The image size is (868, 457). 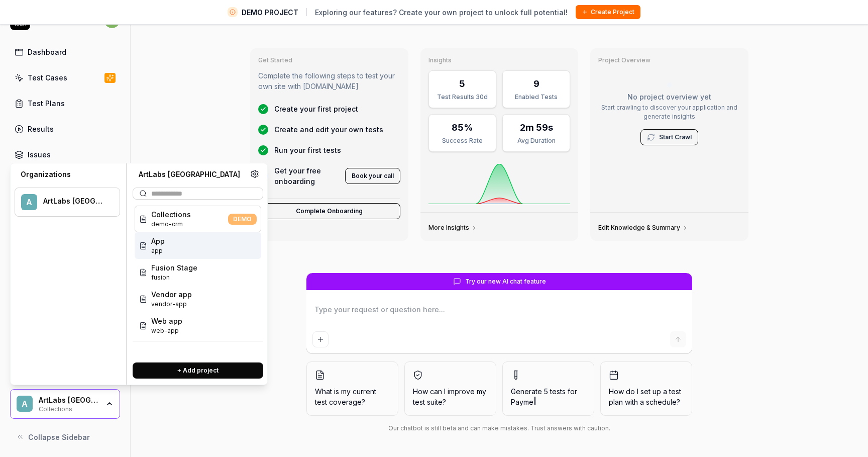 I want to click on p: Start crawling to discover your application and generate insights, so click(x=669, y=112).